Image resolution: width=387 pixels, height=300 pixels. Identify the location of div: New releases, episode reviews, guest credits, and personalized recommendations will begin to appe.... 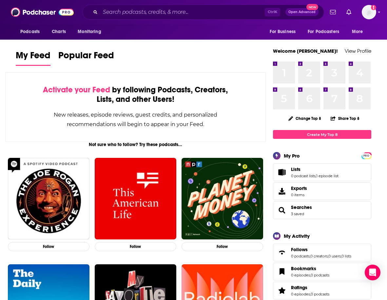
(135, 120).